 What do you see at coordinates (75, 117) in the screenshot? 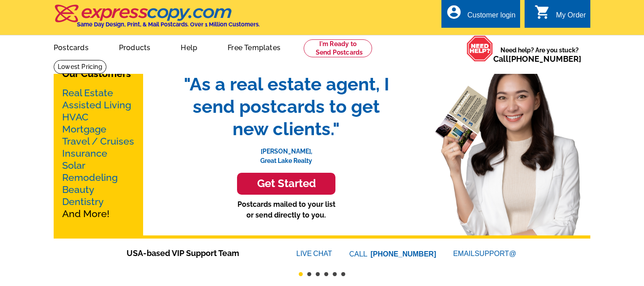
I see `a: HVAC` at bounding box center [75, 117].